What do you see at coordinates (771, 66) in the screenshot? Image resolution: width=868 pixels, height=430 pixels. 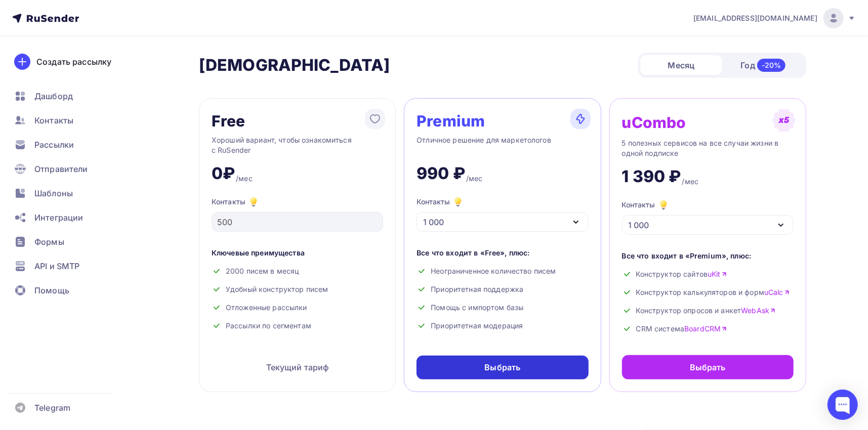 I see `div: -20%` at bounding box center [771, 66].